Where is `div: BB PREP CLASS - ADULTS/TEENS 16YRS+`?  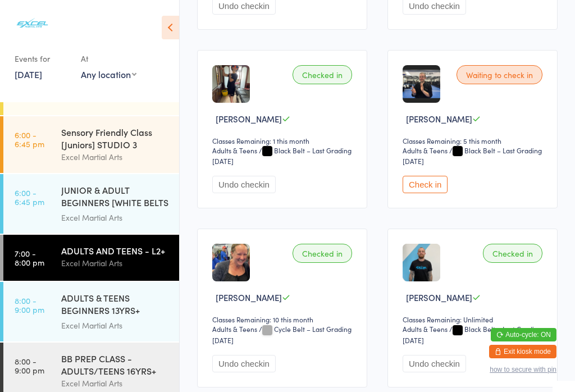
div: BB PREP CLASS - ADULTS/TEENS 16YRS+ is located at coordinates (115, 364).